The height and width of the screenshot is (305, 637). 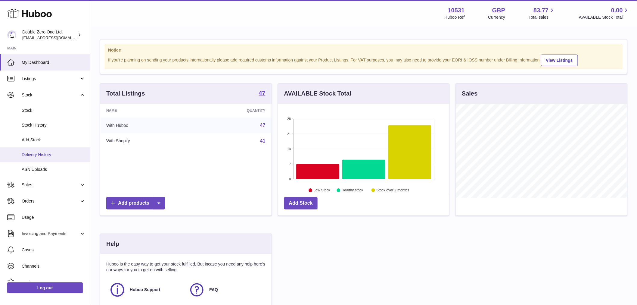 I want to click on th: Quantity, so click(x=232, y=111).